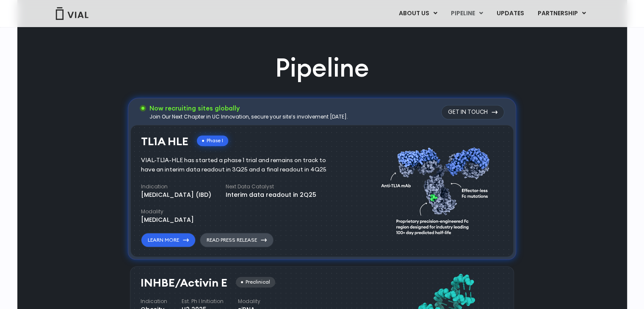 This screenshot has width=644, height=309. What do you see at coordinates (184, 283) in the screenshot?
I see `h3: INHBE/Activin E` at bounding box center [184, 283].